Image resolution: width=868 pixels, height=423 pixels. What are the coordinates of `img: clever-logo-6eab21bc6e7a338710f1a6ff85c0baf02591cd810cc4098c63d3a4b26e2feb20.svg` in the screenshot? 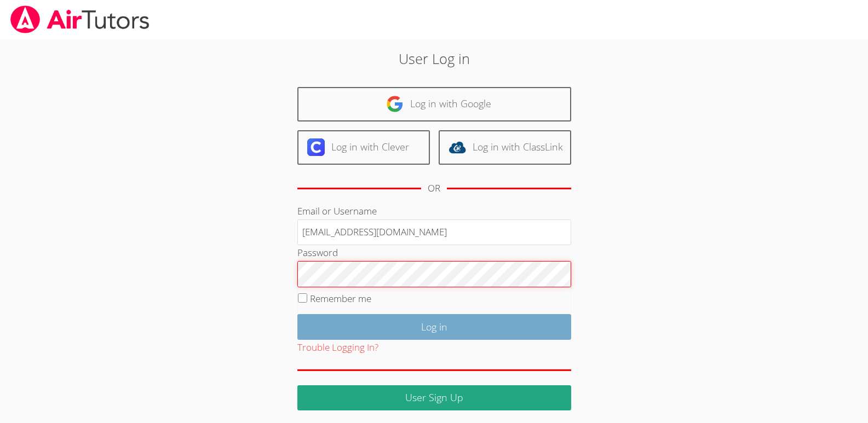 It's located at (316, 148).